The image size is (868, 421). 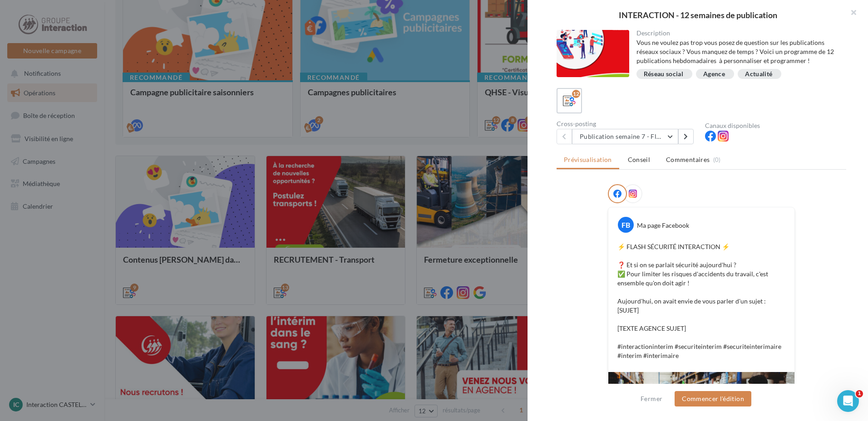 What do you see at coordinates (651, 399) in the screenshot?
I see `button: Fermer` at bounding box center [651, 399].